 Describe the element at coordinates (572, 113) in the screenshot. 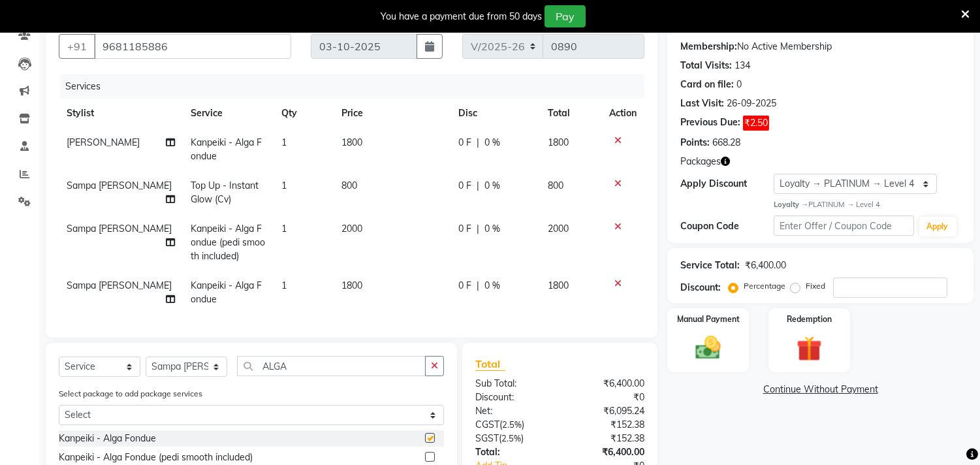

I see `th: Total` at that location.